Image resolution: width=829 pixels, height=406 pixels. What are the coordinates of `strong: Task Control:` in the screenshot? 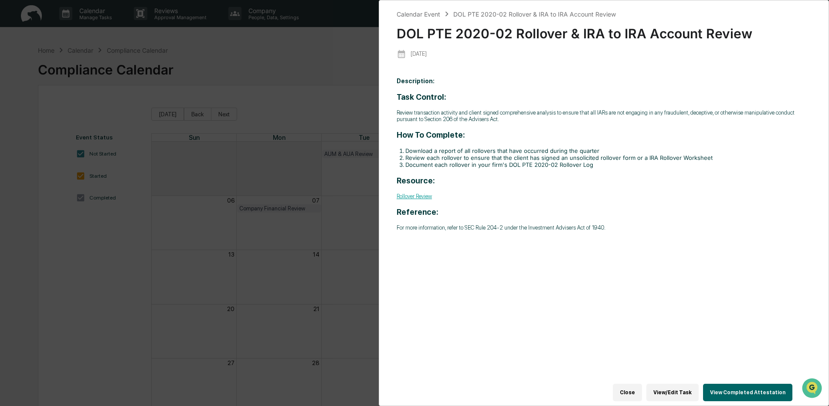 It's located at (422, 97).